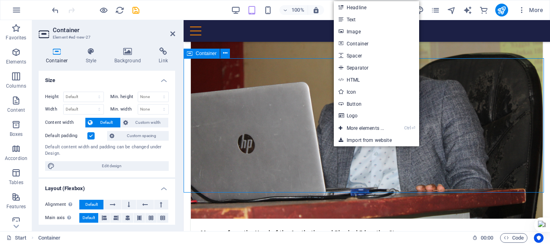  What do you see at coordinates (54, 97) in the screenshot?
I see `label: Height` at bounding box center [54, 97].